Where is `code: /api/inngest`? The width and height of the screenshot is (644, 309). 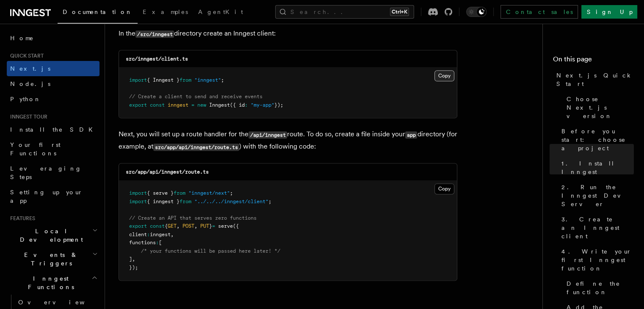 code: /api/inngest is located at coordinates (268, 135).